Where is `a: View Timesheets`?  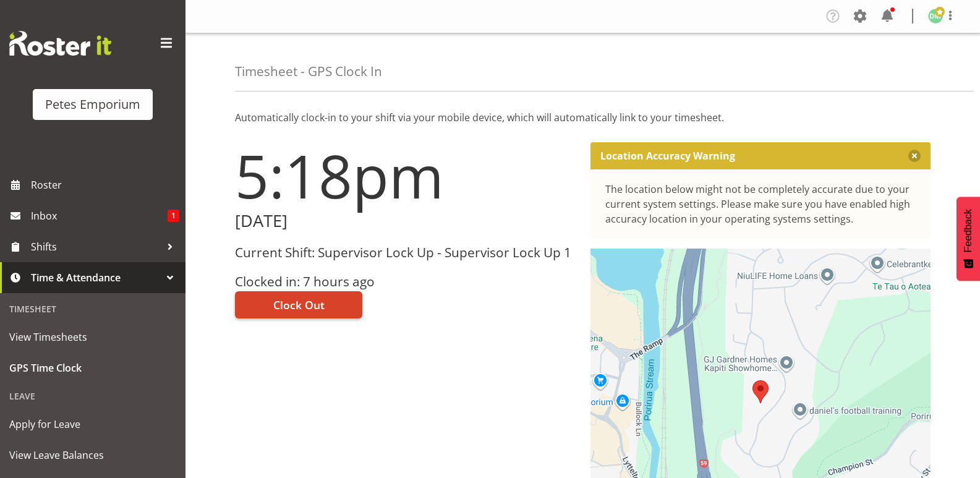 a: View Timesheets is located at coordinates (93, 337).